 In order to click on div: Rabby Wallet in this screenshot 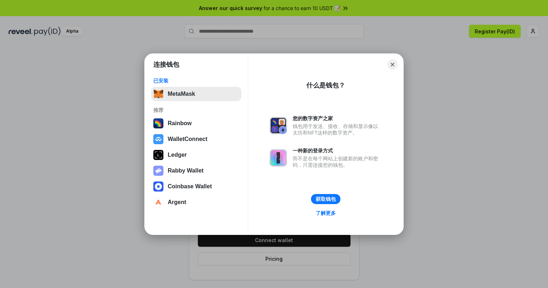, I will do `click(186, 171)`.